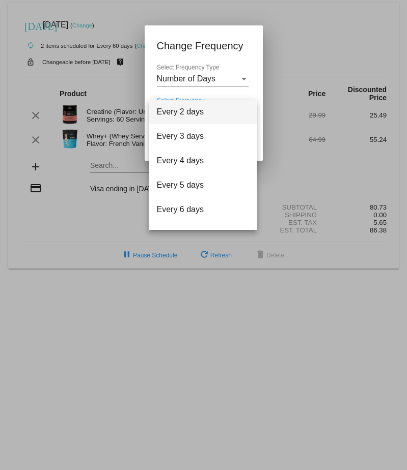 Image resolution: width=407 pixels, height=470 pixels. I want to click on span: Every 4 days, so click(203, 161).